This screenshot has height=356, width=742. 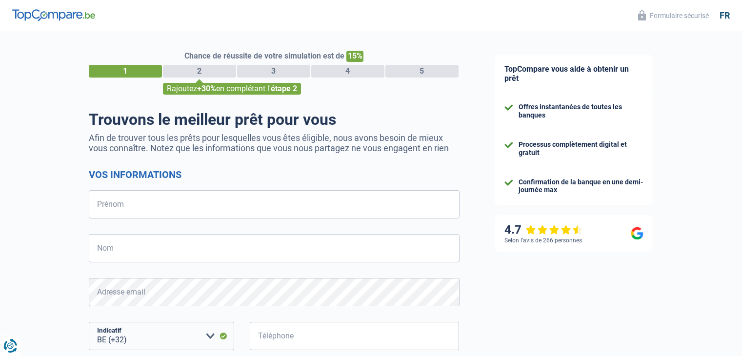 What do you see at coordinates (54, 15) in the screenshot?
I see `img: TopCompare Logo` at bounding box center [54, 15].